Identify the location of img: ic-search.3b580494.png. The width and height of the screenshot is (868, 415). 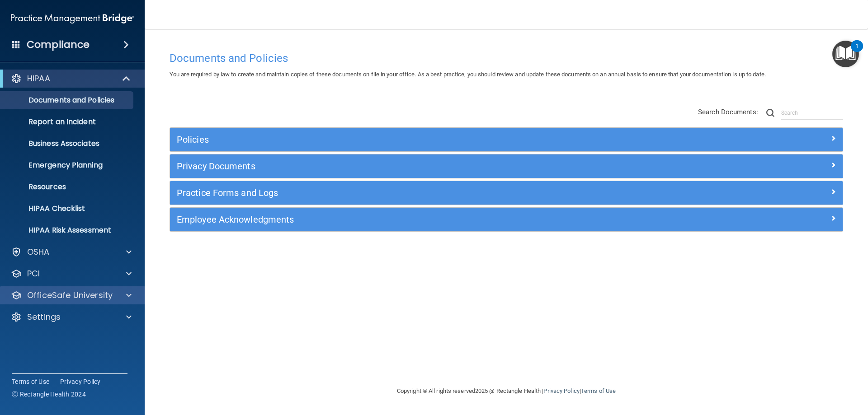
(770, 113).